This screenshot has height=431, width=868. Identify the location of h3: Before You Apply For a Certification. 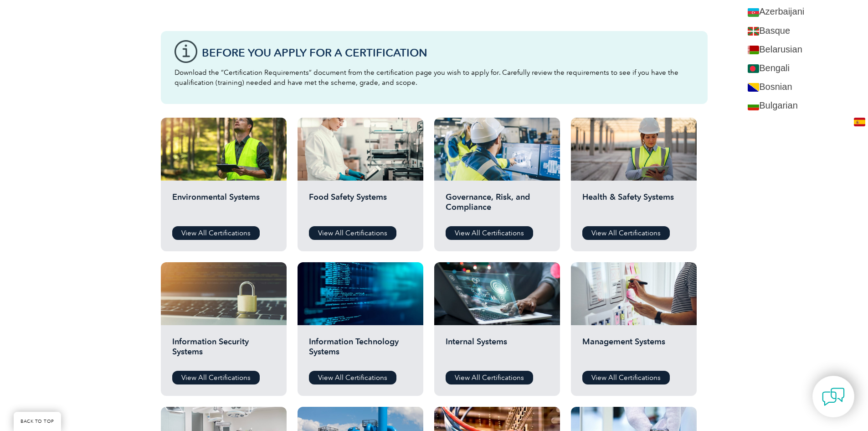
(448, 53).